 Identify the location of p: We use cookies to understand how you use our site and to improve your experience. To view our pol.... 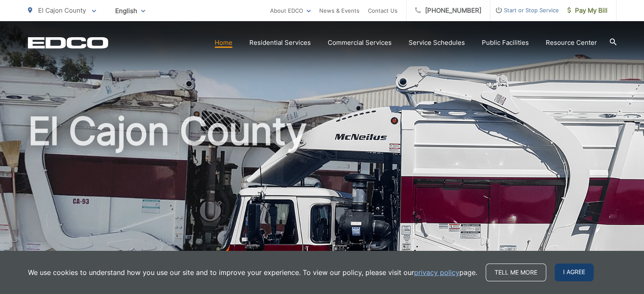
(252, 273).